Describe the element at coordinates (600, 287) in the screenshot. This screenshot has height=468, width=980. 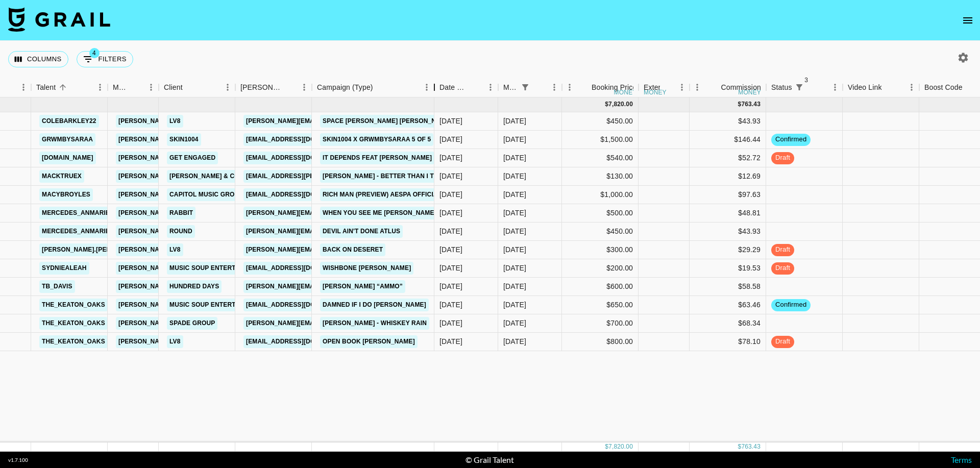
I see `div: $600.00` at that location.